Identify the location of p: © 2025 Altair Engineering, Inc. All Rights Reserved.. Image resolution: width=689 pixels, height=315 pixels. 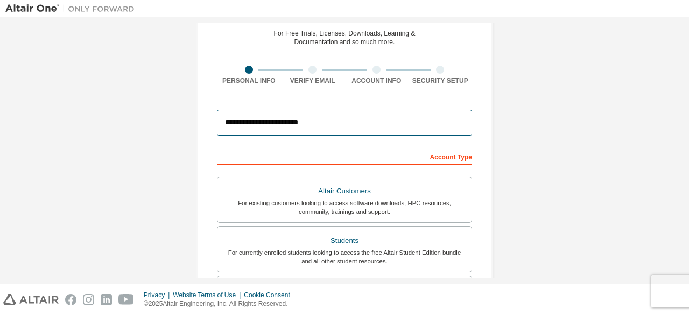
(220, 304).